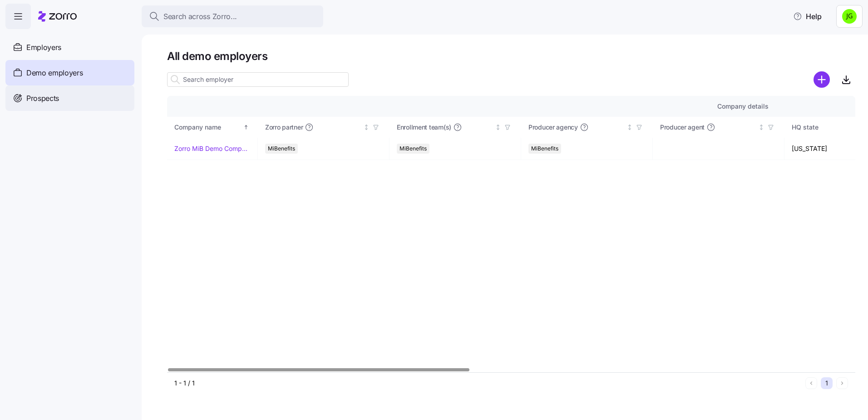  Describe the element at coordinates (70, 98) in the screenshot. I see `a: Prospects` at that location.